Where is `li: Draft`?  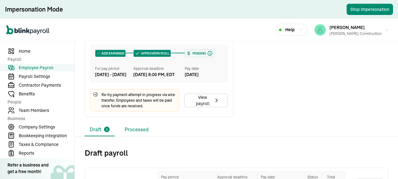 li: Draft is located at coordinates (100, 129).